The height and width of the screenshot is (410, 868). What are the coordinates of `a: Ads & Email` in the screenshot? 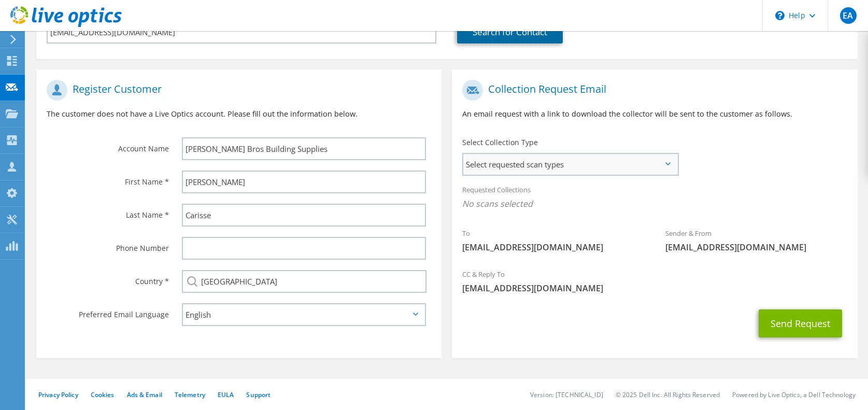 It's located at (144, 395).